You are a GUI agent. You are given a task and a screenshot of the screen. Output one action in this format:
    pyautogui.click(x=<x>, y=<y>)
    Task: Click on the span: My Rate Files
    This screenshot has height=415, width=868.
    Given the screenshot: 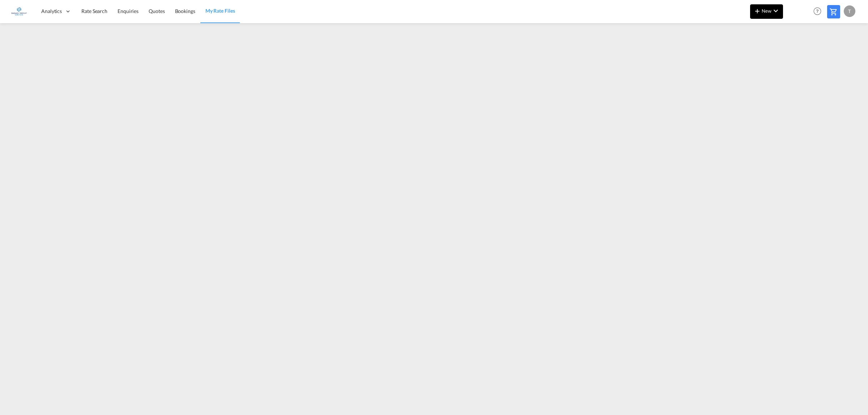 What is the action you would take?
    pyautogui.click(x=220, y=11)
    